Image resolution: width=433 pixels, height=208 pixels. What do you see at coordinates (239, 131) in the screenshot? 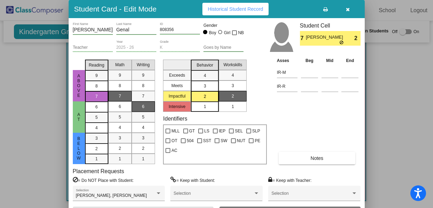
I see `span: SEL` at bounding box center [239, 131].